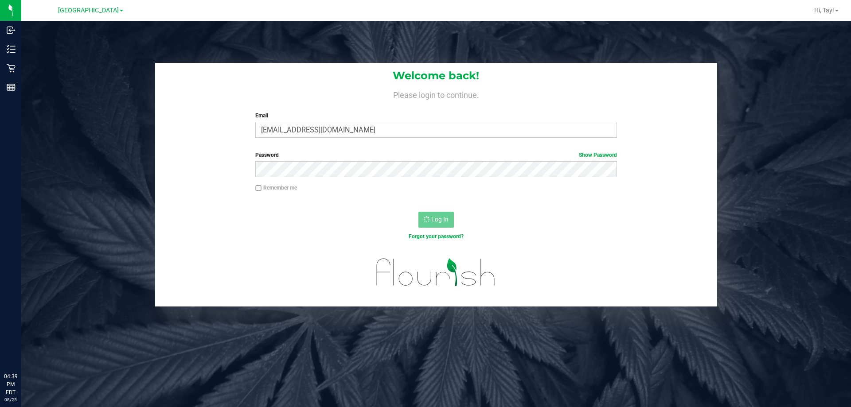 This screenshot has width=851, height=407. I want to click on a: Forgot your password?, so click(436, 237).